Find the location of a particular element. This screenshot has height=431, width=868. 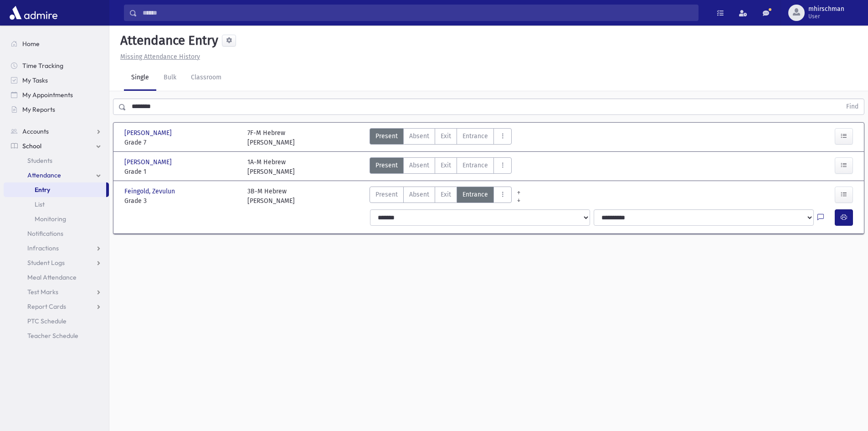

span: Time Tracking is located at coordinates (43, 65).